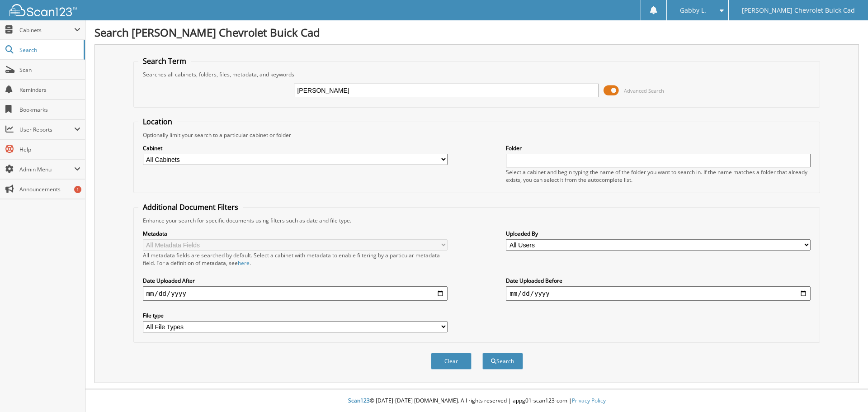  I want to click on span: Bookmarks, so click(49, 109).